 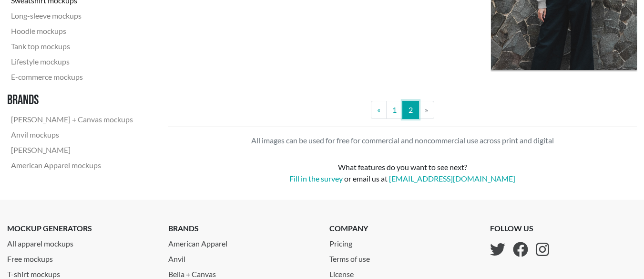 What do you see at coordinates (72, 31) in the screenshot?
I see `a: Hoodie mockups` at bounding box center [72, 31].